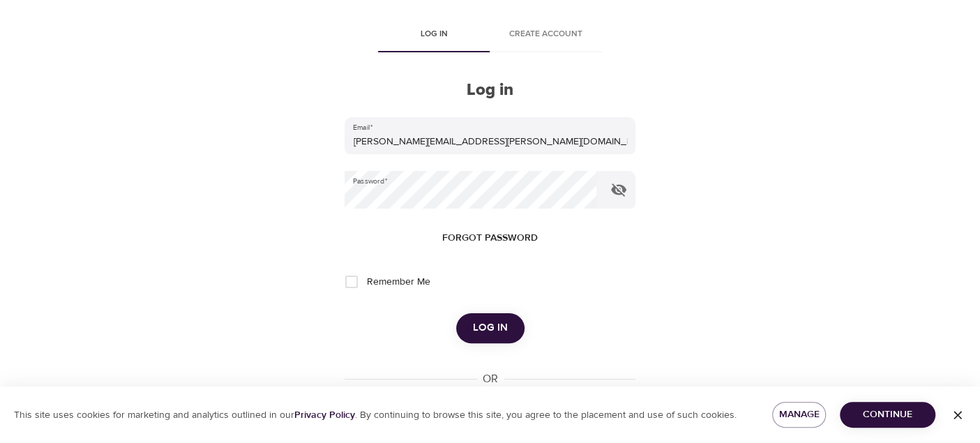 This screenshot has width=980, height=443. I want to click on h2: Log in, so click(490, 90).